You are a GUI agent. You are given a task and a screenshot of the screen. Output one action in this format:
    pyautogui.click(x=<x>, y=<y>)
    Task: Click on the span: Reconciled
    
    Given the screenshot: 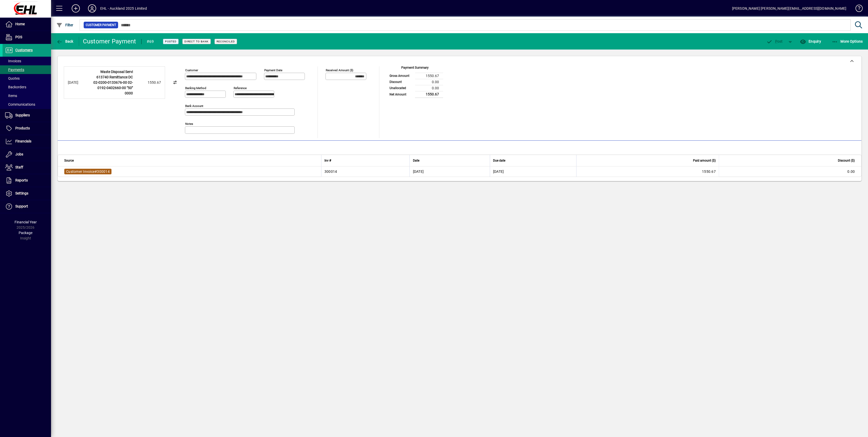 What is the action you would take?
    pyautogui.click(x=226, y=41)
    